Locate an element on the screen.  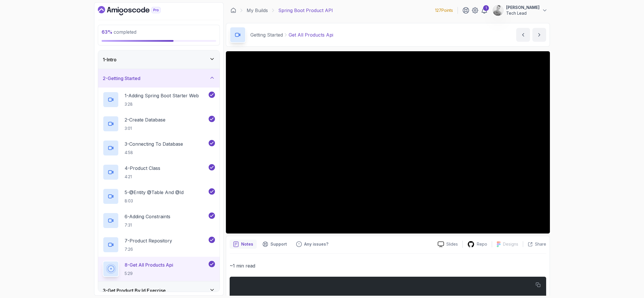
button: previous content is located at coordinates (523, 35).